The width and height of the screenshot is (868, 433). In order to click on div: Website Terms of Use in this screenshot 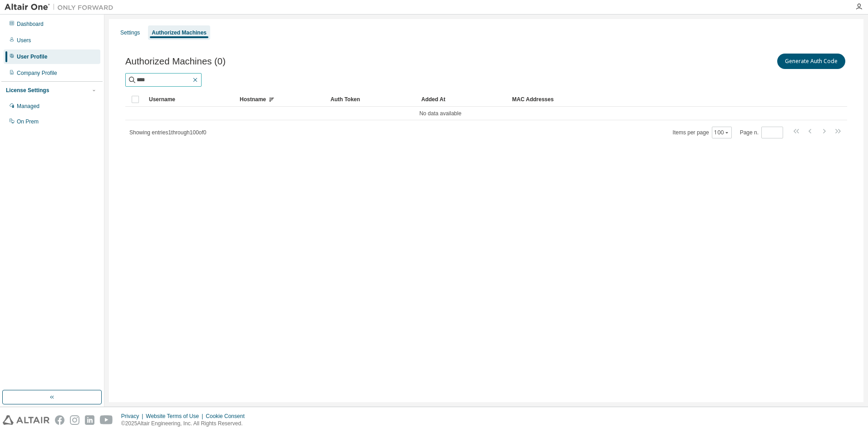, I will do `click(176, 416)`.